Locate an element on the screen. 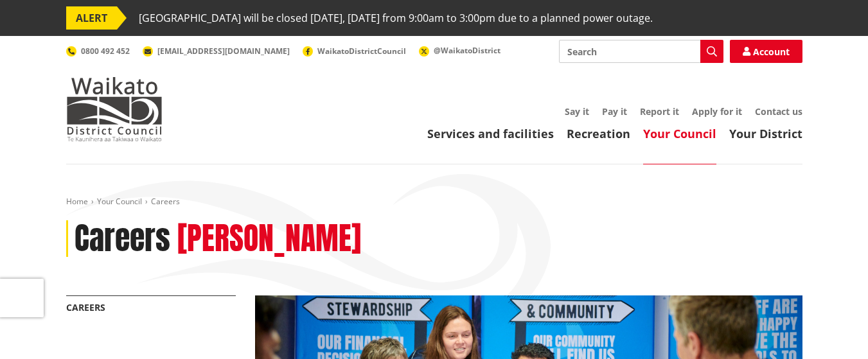 The width and height of the screenshot is (868, 359). h1: Careers is located at coordinates (122, 239).